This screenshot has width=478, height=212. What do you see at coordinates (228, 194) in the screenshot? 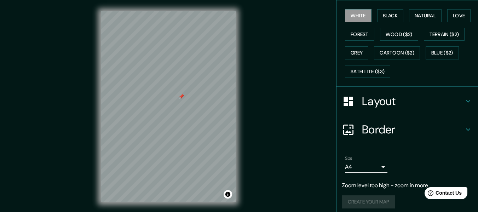
I see `button: Toggle attribution` at bounding box center [228, 194].